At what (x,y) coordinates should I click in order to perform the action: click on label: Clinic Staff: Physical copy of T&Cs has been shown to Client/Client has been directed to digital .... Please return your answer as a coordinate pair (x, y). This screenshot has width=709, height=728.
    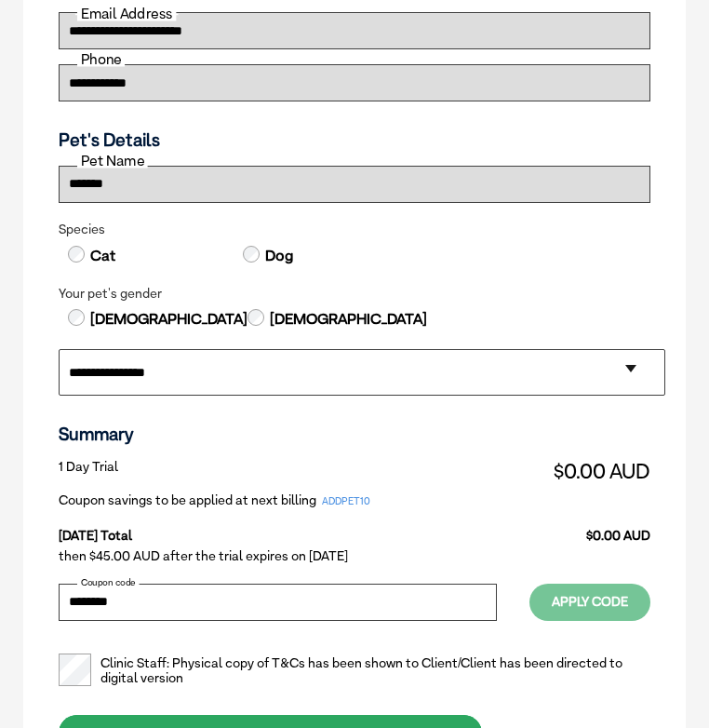
    Looking at the image, I should click on (354, 671).